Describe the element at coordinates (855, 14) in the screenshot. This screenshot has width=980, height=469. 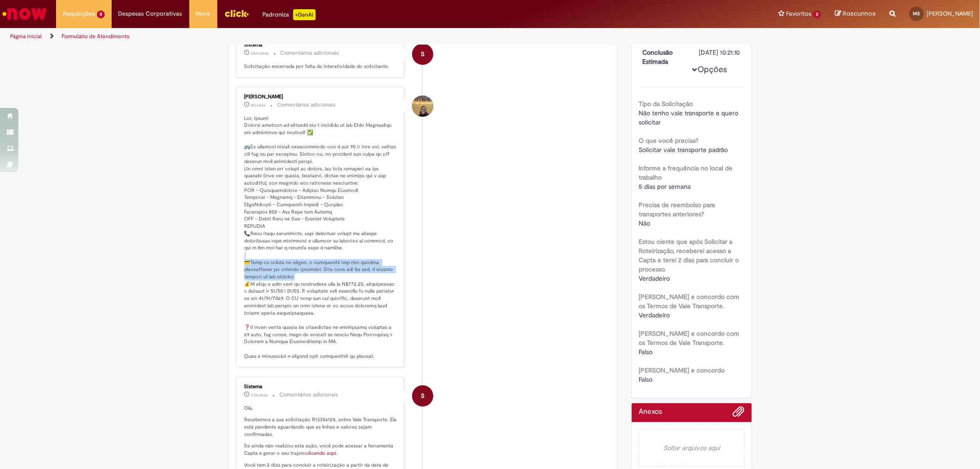
I see `a: Rascunhos` at that location.